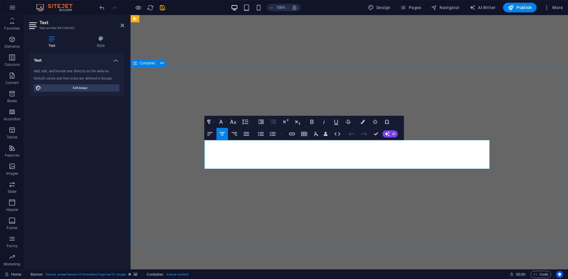 The width and height of the screenshot is (568, 279). Describe the element at coordinates (261, 134) in the screenshot. I see `button: Unordered List` at that location.